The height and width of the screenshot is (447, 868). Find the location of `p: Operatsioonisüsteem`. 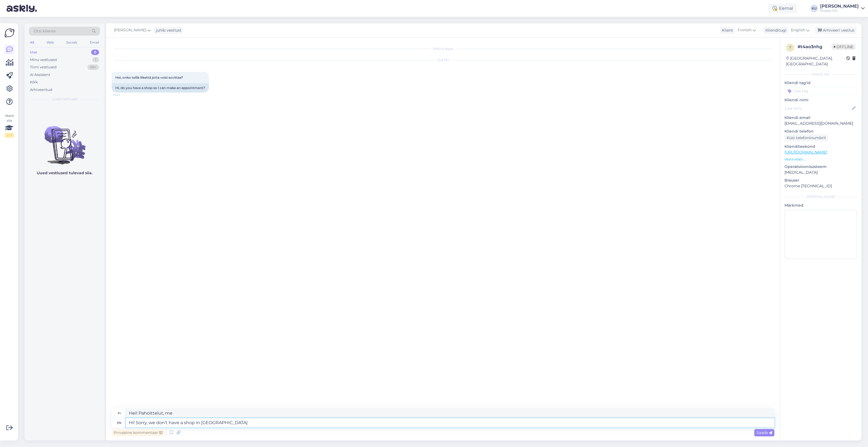

p: Operatsioonisüsteem is located at coordinates (821, 167).